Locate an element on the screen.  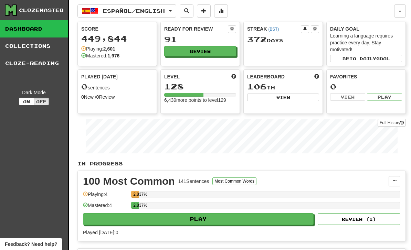
div: 449,844 is located at coordinates (117, 39).